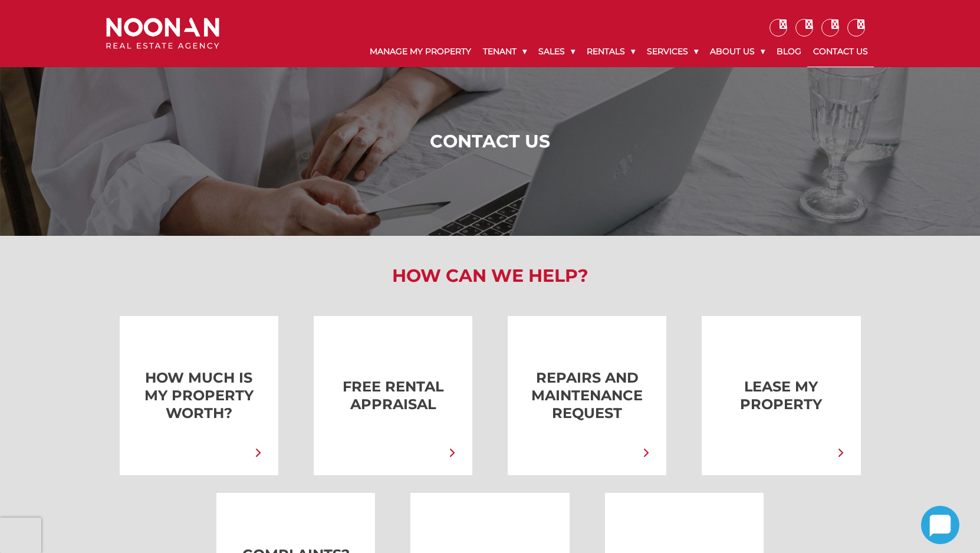  Describe the element at coordinates (490, 276) in the screenshot. I see `h2: How Can We Help?` at that location.